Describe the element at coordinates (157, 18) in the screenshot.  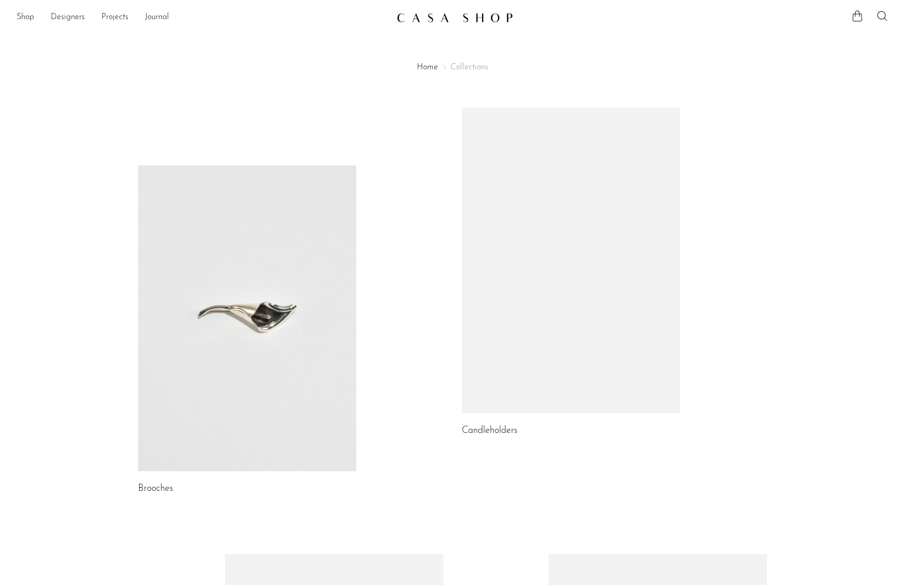
I see `a: Journal` at that location.